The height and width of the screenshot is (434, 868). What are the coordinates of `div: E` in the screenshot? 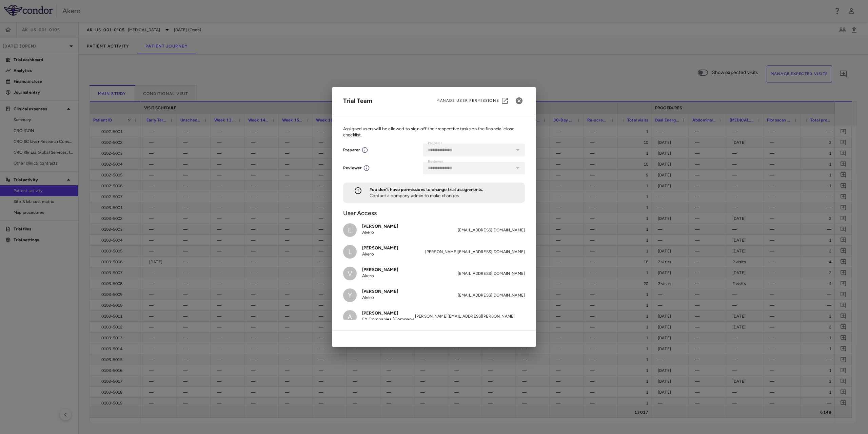 It's located at (350, 230).